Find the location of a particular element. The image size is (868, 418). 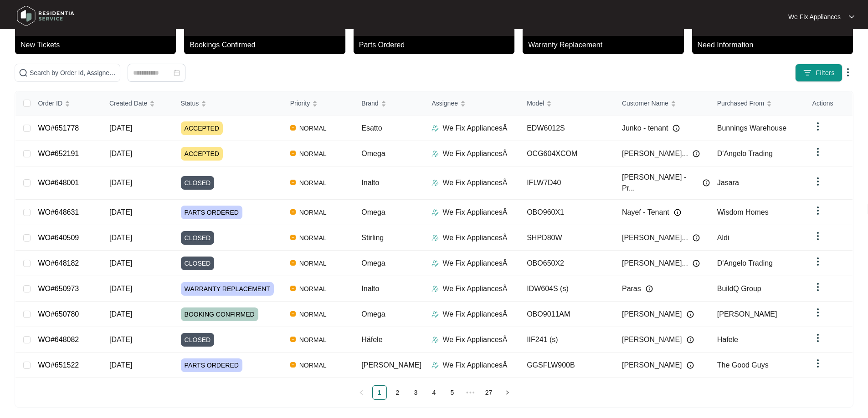

span: Purchased From is located at coordinates (740, 104).